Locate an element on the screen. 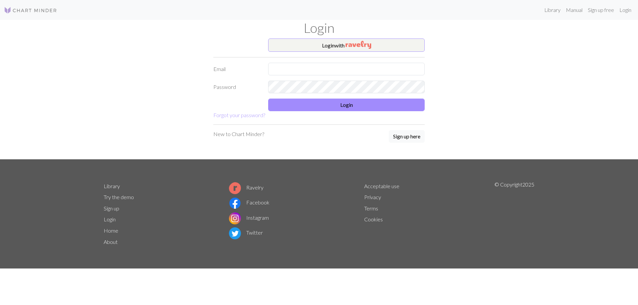 This screenshot has width=638, height=305. a: Twitter is located at coordinates (246, 233).